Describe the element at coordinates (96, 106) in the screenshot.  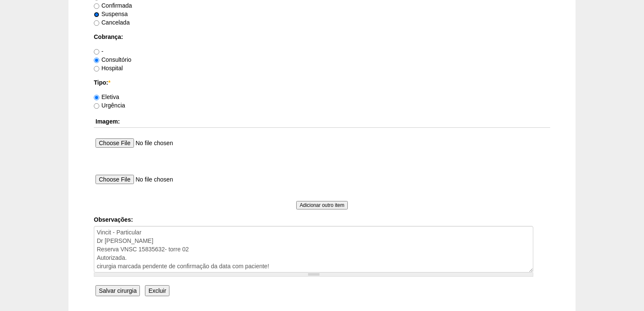
I see `input: Urgência` at that location.